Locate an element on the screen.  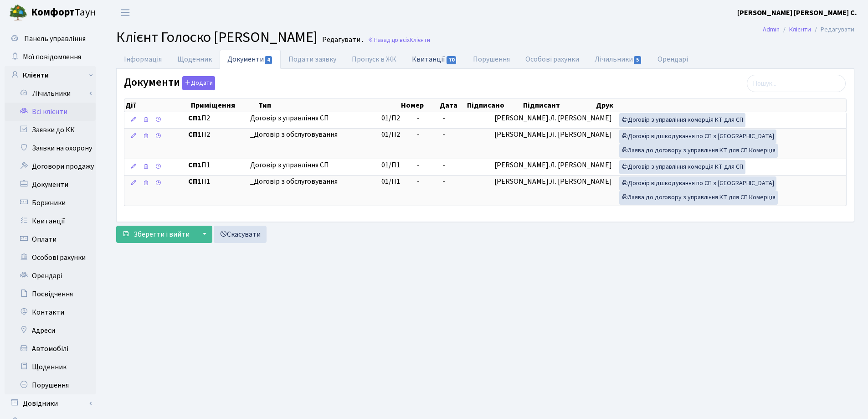
th: Номер is located at coordinates (419, 105).